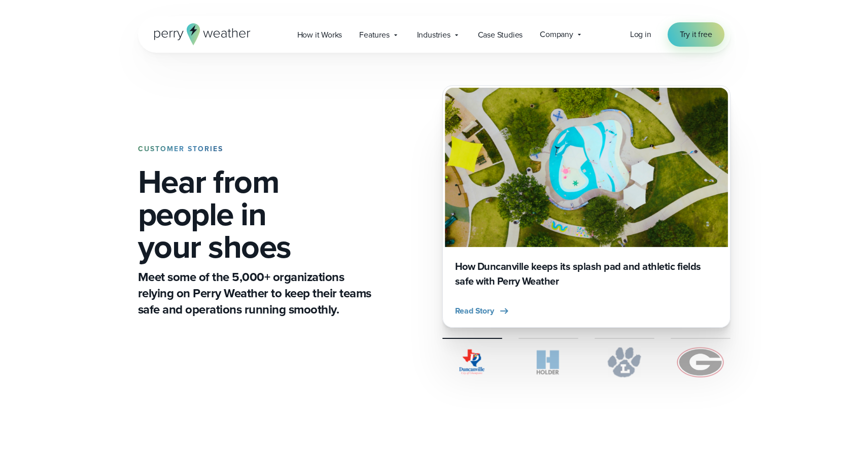 Image resolution: width=868 pixels, height=450 pixels. Describe the element at coordinates (472, 363) in the screenshot. I see `img: City of Duncanville Logo` at that location.